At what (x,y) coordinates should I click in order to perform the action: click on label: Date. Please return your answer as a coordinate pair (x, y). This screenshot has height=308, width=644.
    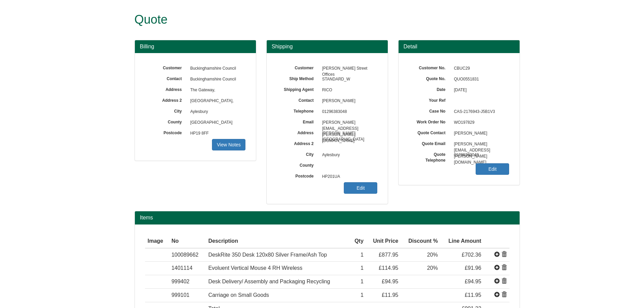
    Looking at the image, I should click on (430, 88).